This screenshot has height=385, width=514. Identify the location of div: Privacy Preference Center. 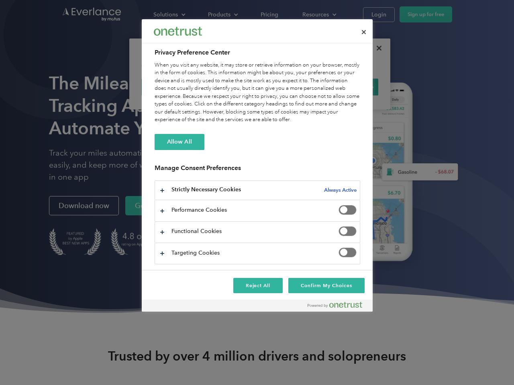
(257, 165).